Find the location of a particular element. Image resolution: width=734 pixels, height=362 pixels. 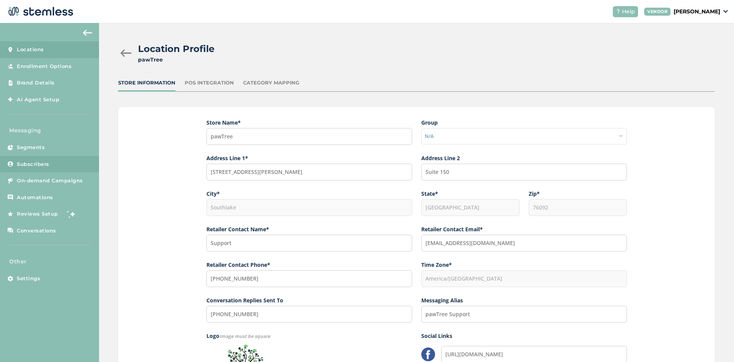

label: Store Name is located at coordinates (309, 122).